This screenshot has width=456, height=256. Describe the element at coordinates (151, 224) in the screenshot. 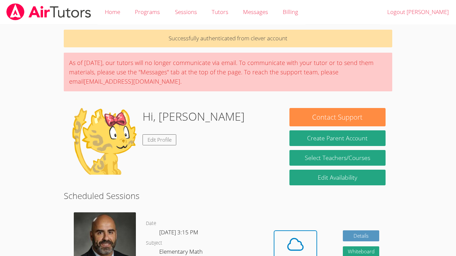

I see `dt: Date` at that location.